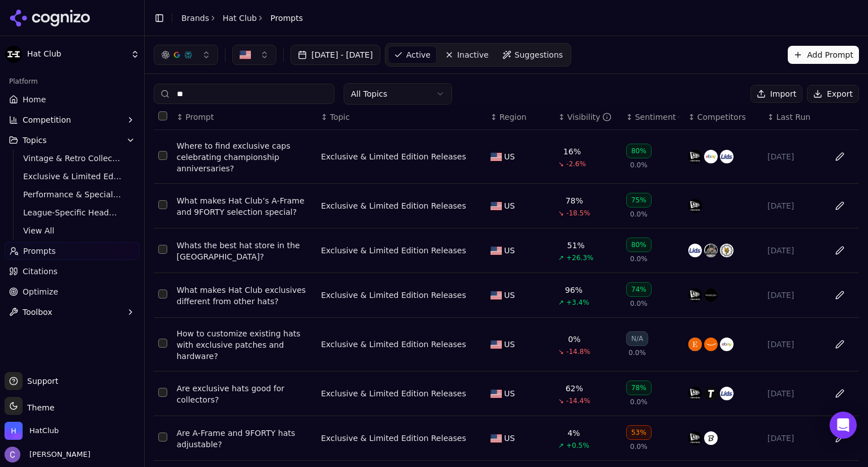 This screenshot has width=868, height=467. Describe the element at coordinates (244, 345) in the screenshot. I see `a: How to customize existing hats with exclusive patches and hardware?` at that location.